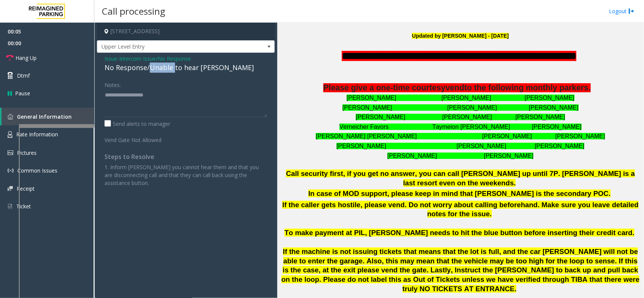 This screenshot has height=298, width=644. Describe the element at coordinates (26, 188) in the screenshot. I see `span: Receipt` at that location.